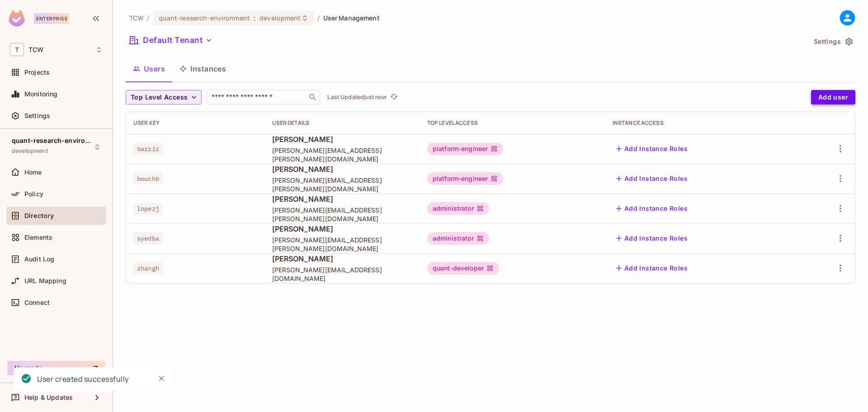 The height and width of the screenshot is (412, 868). I want to click on button: Top Level Access, so click(164, 97).